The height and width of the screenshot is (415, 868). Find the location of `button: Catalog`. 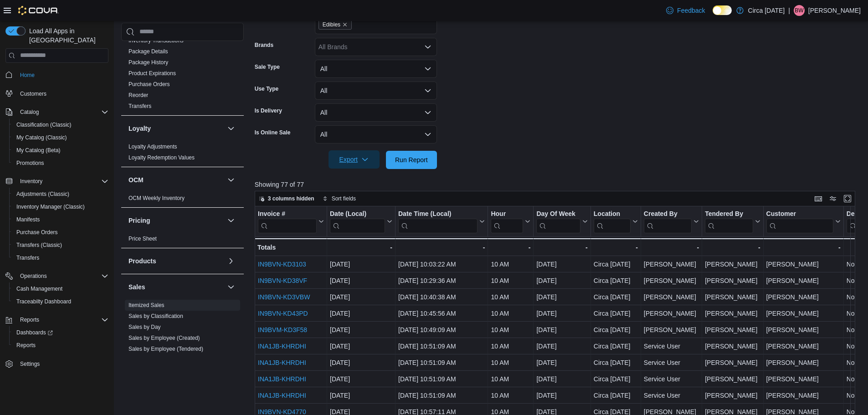

button: Catalog is located at coordinates (29, 112).